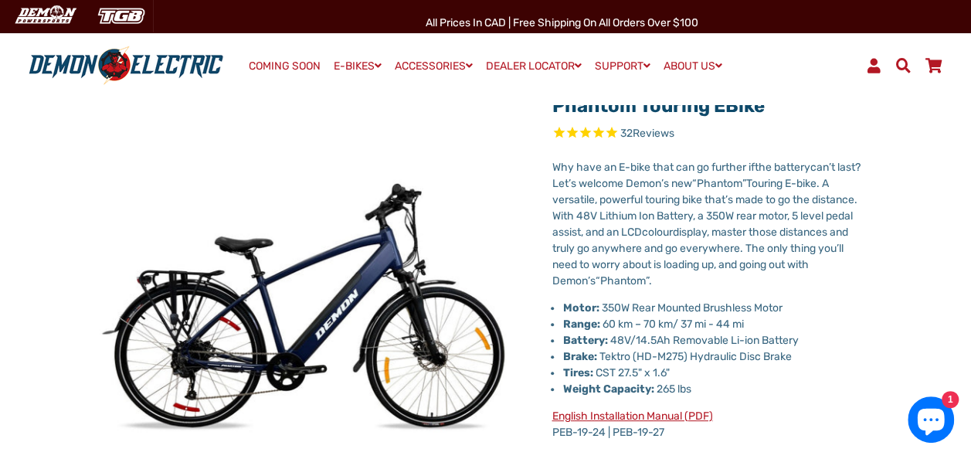 The width and height of the screenshot is (971, 459). I want to click on li: Tektro (HD-M275) Hydraulic Disc Brake, so click(711, 356).